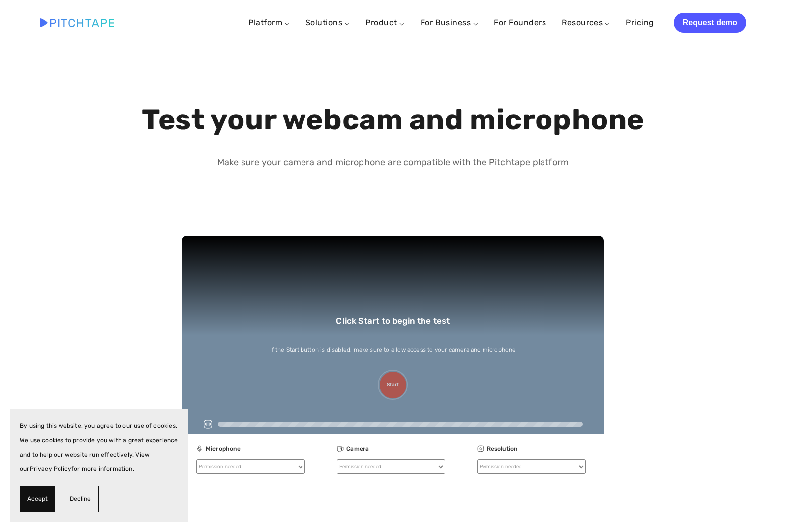  What do you see at coordinates (37, 499) in the screenshot?
I see `span: Accept` at bounding box center [37, 499].